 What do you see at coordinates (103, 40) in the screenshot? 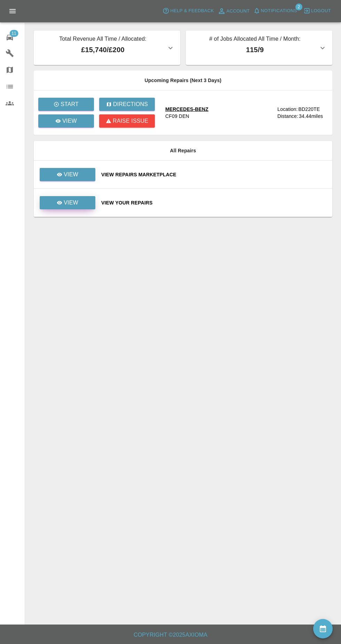
I see `p: Total Revenue All Time / Allocated:` at bounding box center [103, 40].